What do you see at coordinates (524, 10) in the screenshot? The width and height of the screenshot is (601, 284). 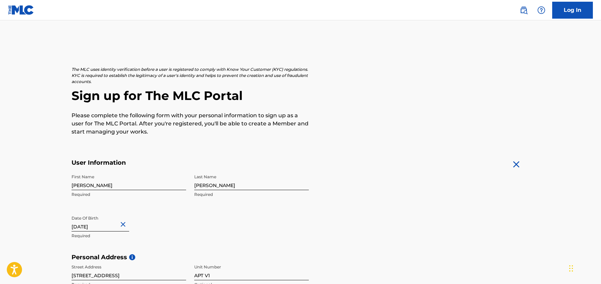 I see `a: Public Search` at bounding box center [524, 10].